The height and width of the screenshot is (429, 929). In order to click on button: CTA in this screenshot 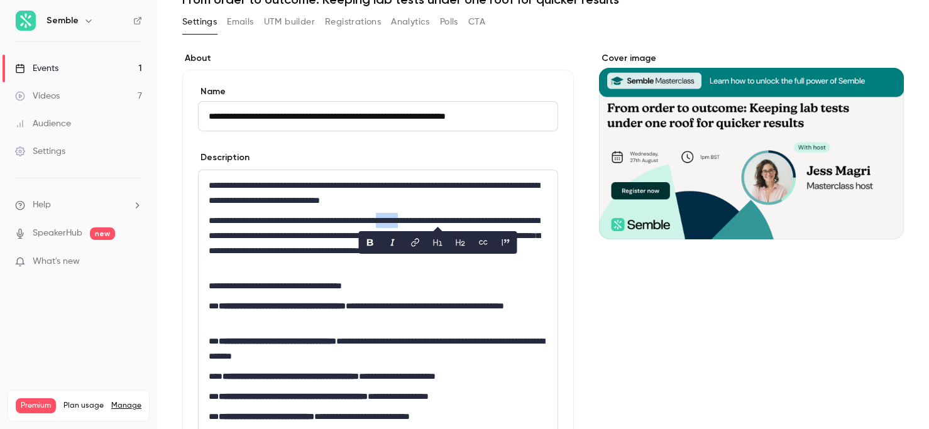, I will do `click(476, 22)`.